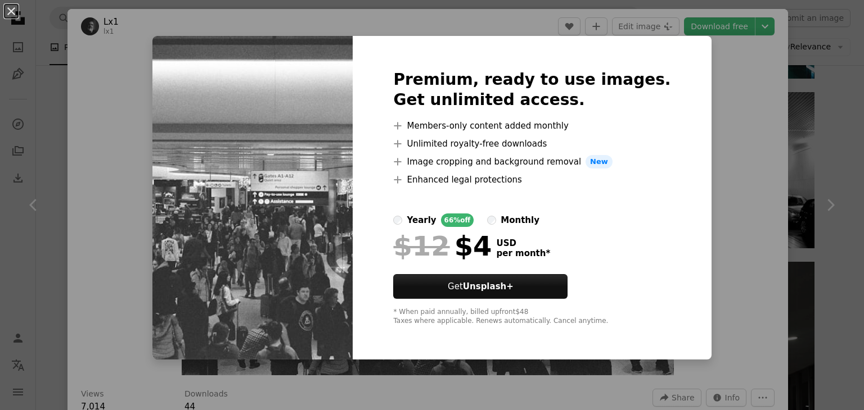 The width and height of the screenshot is (864, 410). I want to click on strong: Unsplash+, so click(488, 287).